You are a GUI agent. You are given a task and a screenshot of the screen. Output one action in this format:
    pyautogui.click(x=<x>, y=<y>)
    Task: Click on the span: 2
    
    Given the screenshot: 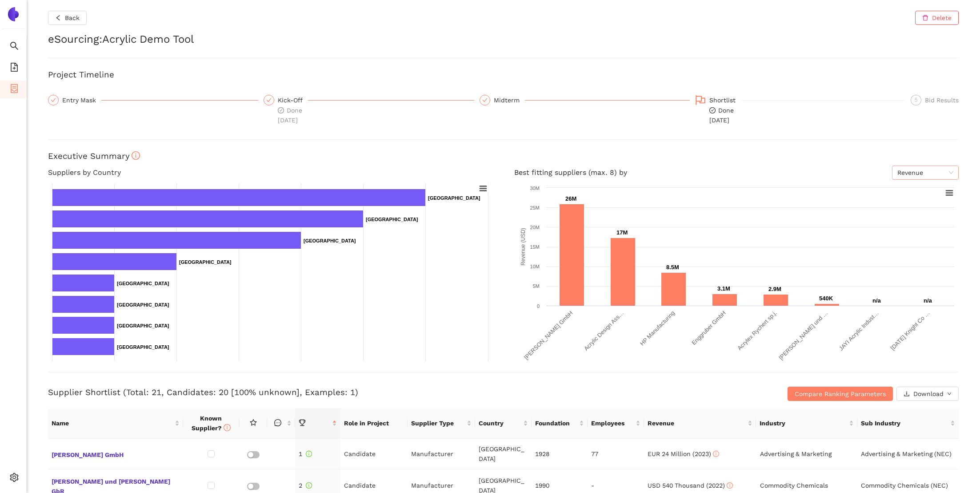 What is the action you would take?
    pyautogui.click(x=305, y=485)
    